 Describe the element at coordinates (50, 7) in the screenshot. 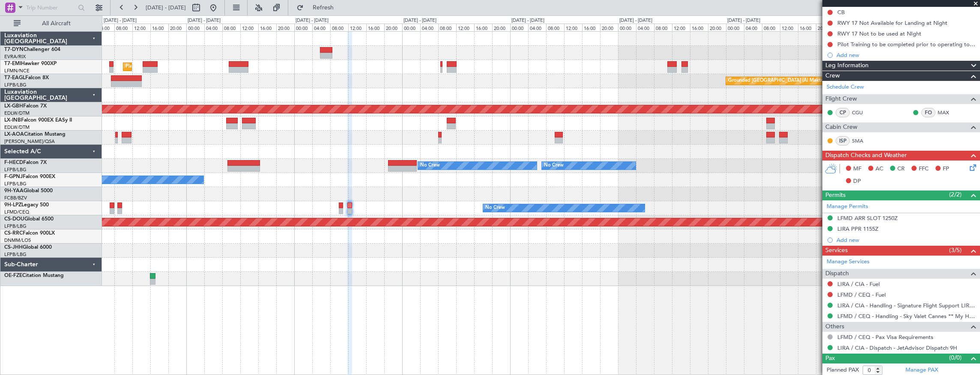

I see `input: Trip Number` at that location.